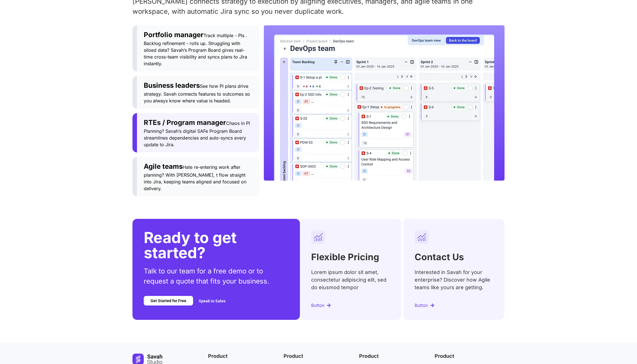  What do you see at coordinates (622, 351) in the screenshot?
I see `div: Chat Widget` at bounding box center [622, 351].